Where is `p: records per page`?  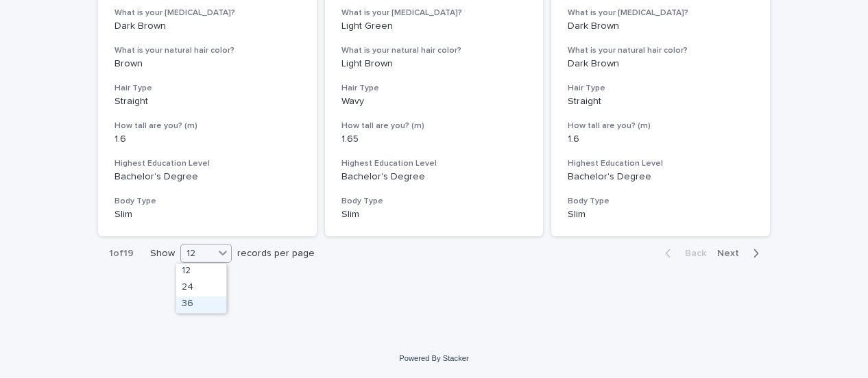
p: records per page is located at coordinates (276, 253).